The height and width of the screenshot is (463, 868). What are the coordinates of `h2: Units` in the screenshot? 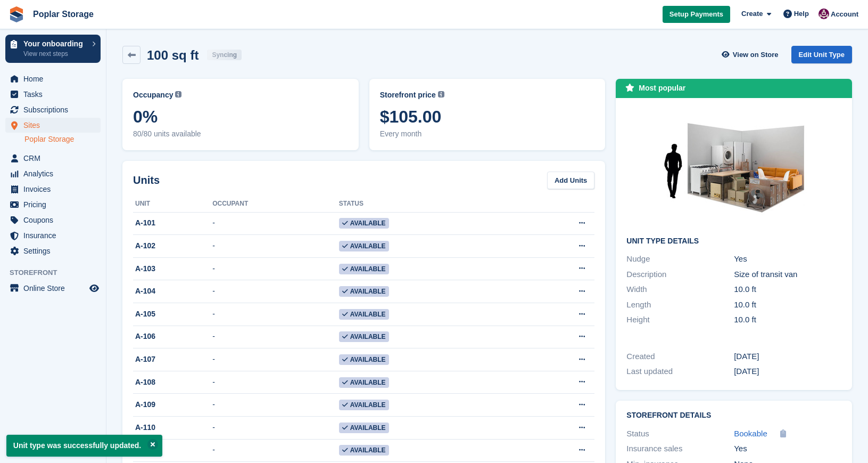 It's located at (146, 180).